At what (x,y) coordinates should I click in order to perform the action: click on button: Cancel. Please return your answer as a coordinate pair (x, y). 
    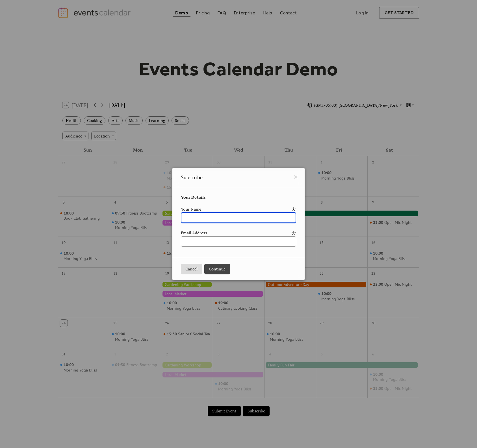
    Looking at the image, I should click on (191, 269).